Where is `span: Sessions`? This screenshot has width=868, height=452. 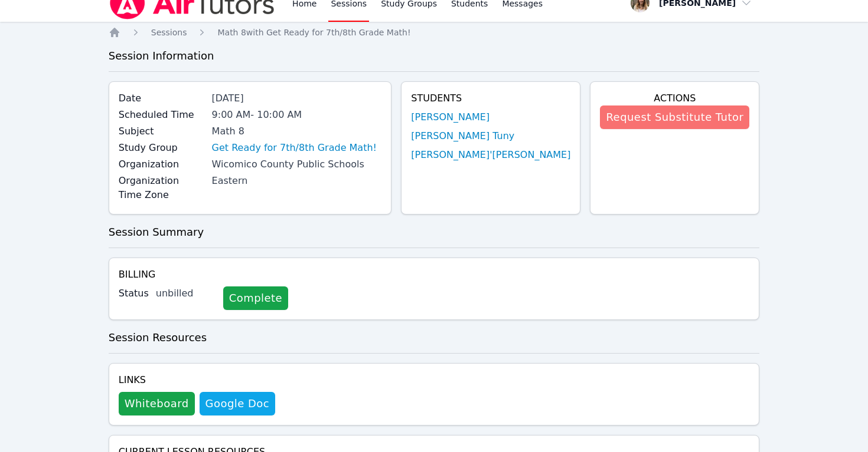
span: Sessions is located at coordinates (169, 32).